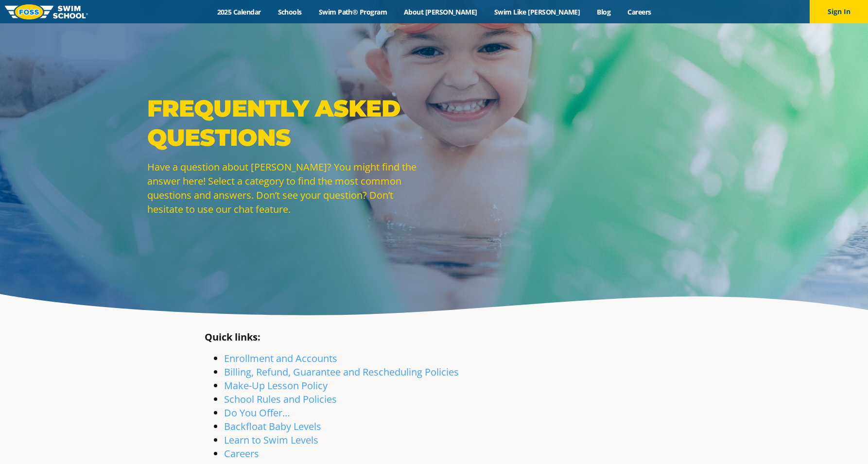 Image resolution: width=868 pixels, height=464 pixels. Describe the element at coordinates (46, 12) in the screenshot. I see `img: FOSS Swim School Logo` at that location.